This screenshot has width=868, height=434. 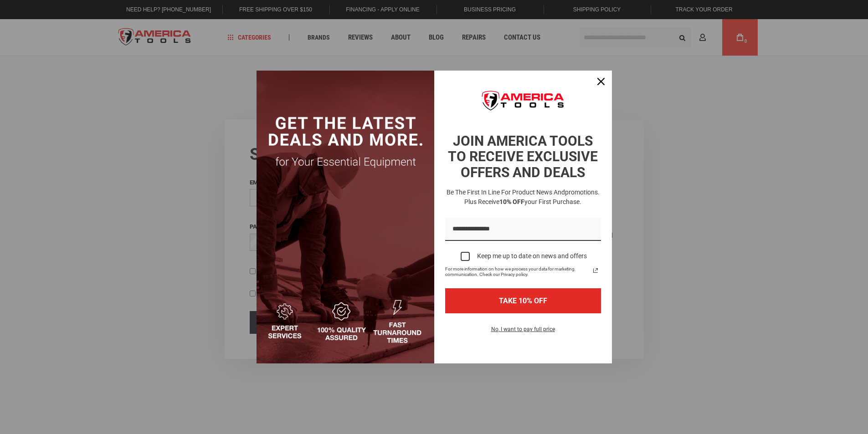 I want to click on a: Read our Privacy Policy, so click(x=595, y=271).